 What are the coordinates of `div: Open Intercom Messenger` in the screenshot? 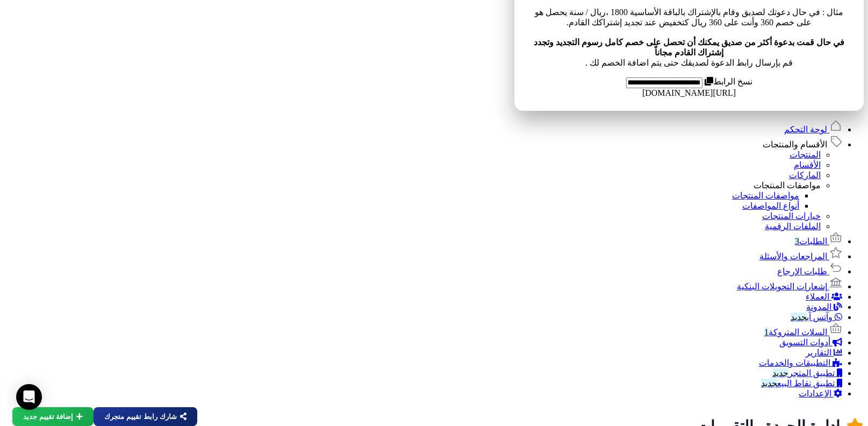 It's located at (29, 396).